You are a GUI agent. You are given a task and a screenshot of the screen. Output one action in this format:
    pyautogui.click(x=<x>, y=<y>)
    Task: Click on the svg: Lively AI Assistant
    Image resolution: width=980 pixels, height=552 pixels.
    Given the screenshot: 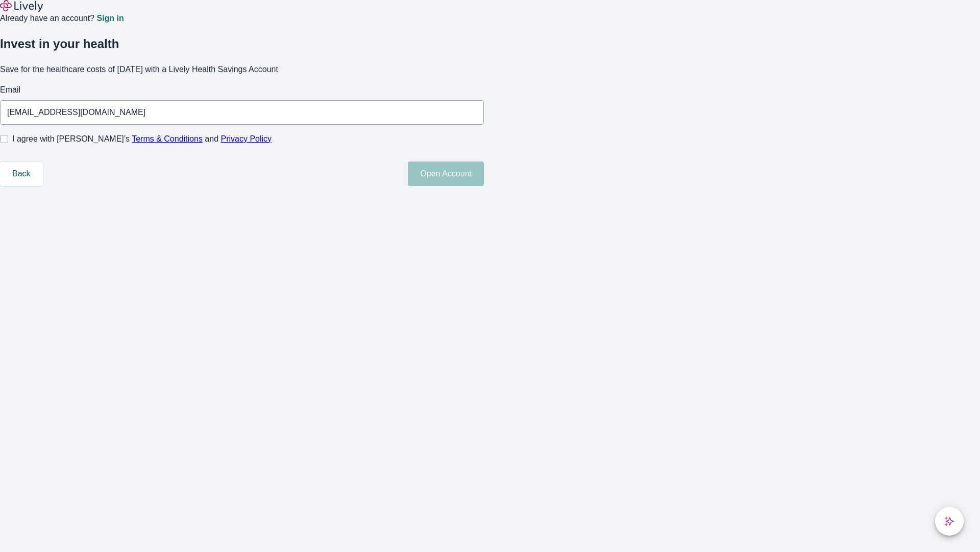 What is the action you would take?
    pyautogui.click(x=949, y=521)
    